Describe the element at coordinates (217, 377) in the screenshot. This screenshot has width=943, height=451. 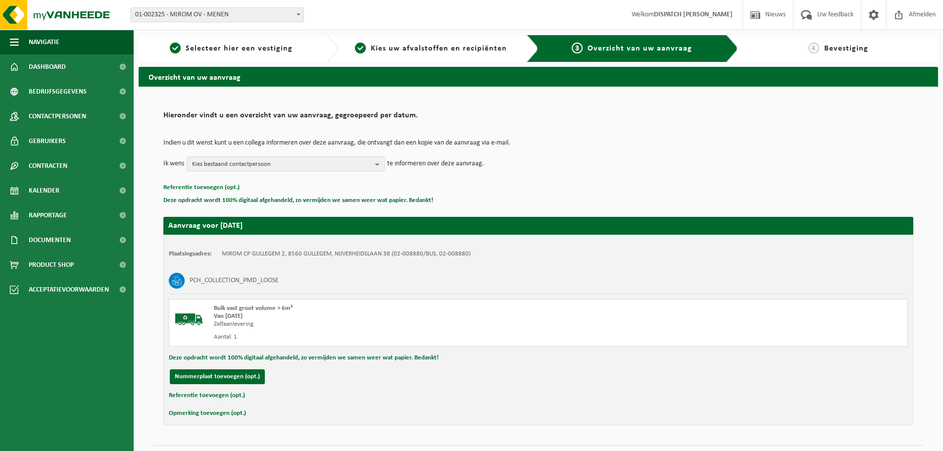
I see `button: Nummerplaat toevoegen (opt.)` at that location.